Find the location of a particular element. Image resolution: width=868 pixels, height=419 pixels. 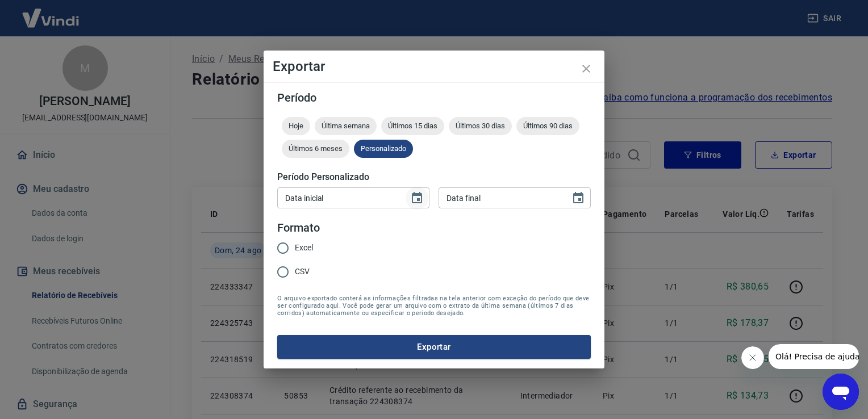

span: Olá! Precisa de ajuda? is located at coordinates (51, 12).